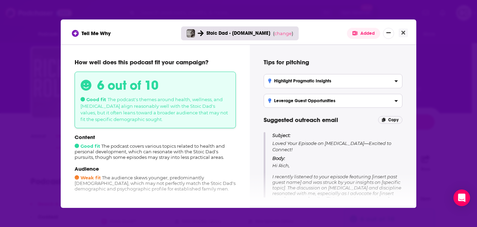 The width and height of the screenshot is (477, 227). Describe the element at coordinates (191, 33) in the screenshot. I see `img: The Rich Roll Podcast` at that location.